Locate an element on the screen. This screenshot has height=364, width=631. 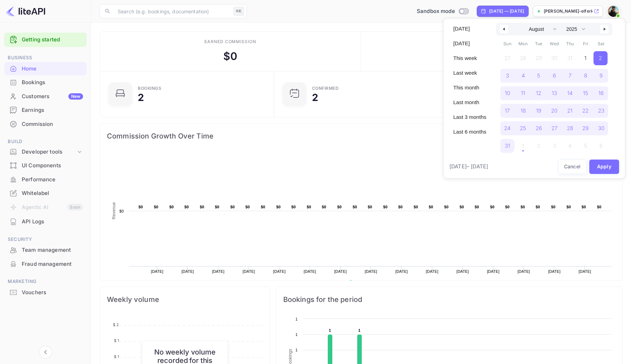
span: 1 is located at coordinates (585, 58).